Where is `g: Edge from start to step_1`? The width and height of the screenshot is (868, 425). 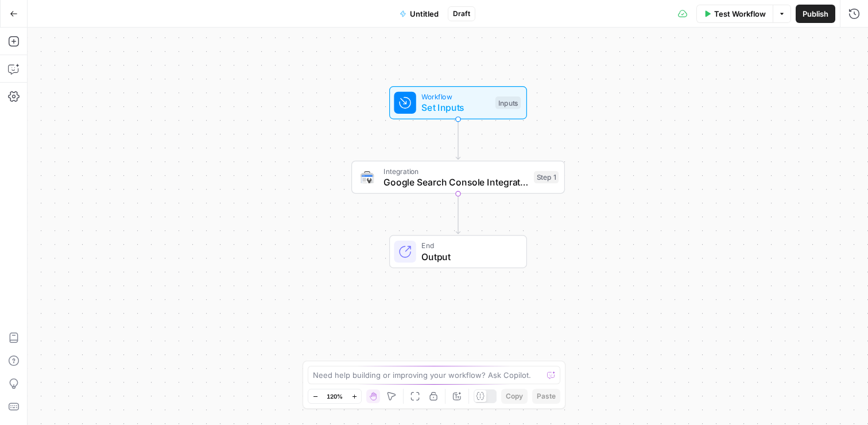
g: Edge from start to step_1 is located at coordinates (458, 139).